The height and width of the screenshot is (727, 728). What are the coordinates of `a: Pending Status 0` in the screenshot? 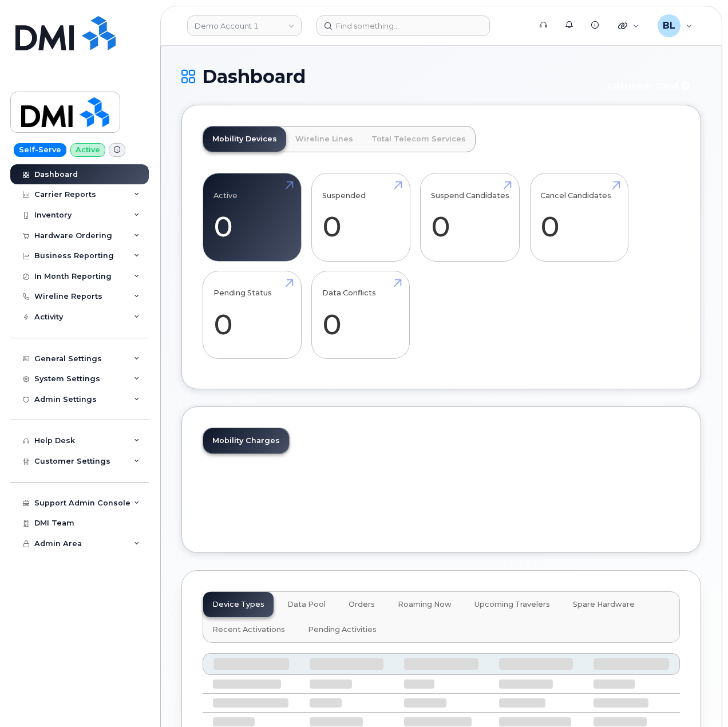 It's located at (252, 315).